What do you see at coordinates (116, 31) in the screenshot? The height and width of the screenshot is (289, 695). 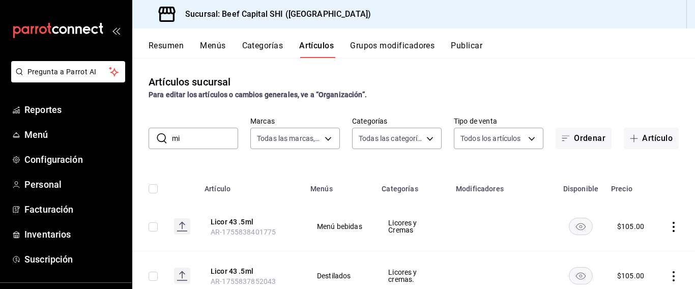 I see `button: open_drawer_menu` at bounding box center [116, 31].